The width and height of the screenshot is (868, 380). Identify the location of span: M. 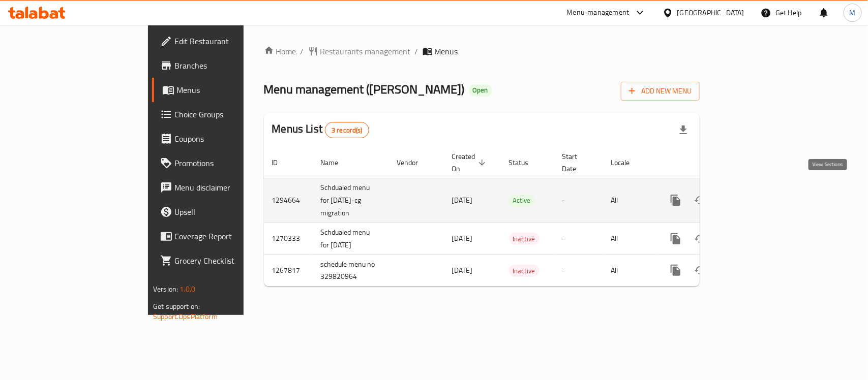
(853, 13).